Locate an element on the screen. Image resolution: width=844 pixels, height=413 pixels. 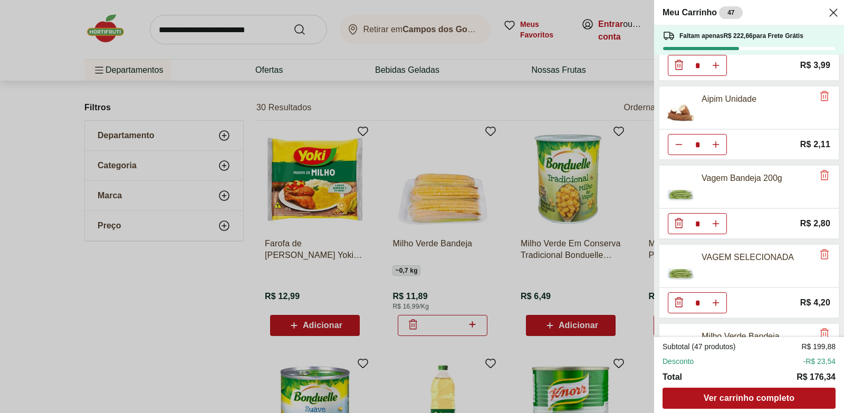
img: Aipim Unidade is located at coordinates (681, 108).